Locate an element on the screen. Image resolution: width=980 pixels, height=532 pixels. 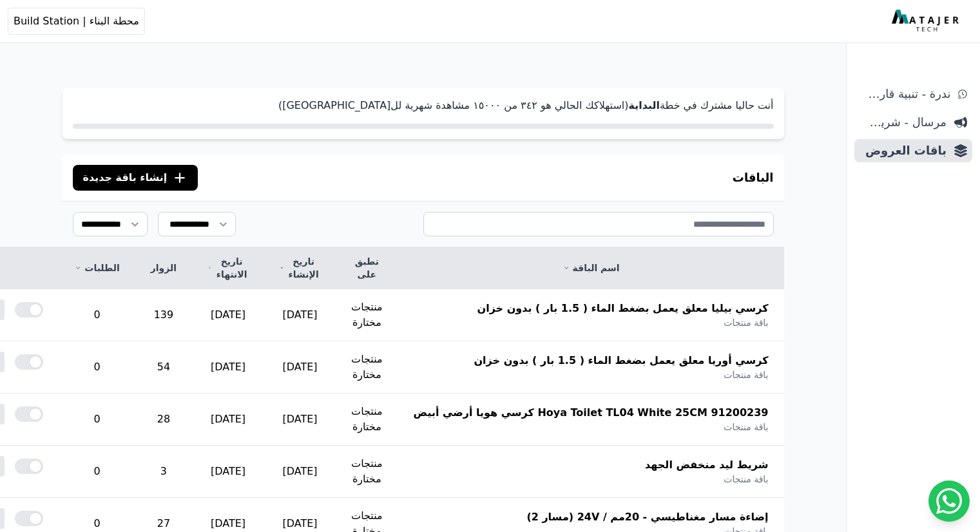
td: 139 is located at coordinates (164, 314).